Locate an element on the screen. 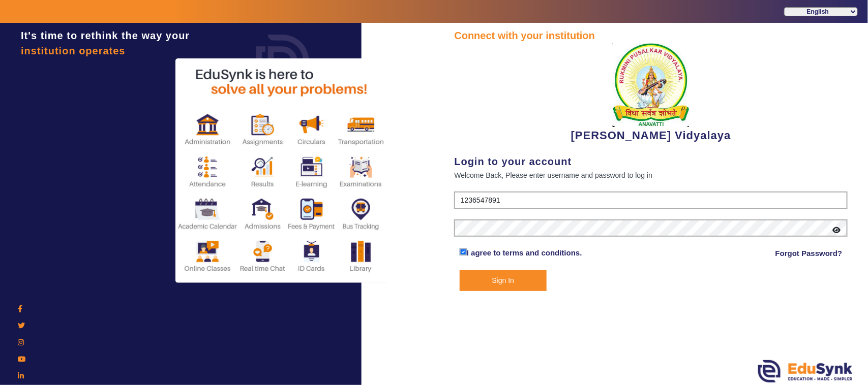 Image resolution: width=868 pixels, height=385 pixels. span: institution operates is located at coordinates (74, 51).